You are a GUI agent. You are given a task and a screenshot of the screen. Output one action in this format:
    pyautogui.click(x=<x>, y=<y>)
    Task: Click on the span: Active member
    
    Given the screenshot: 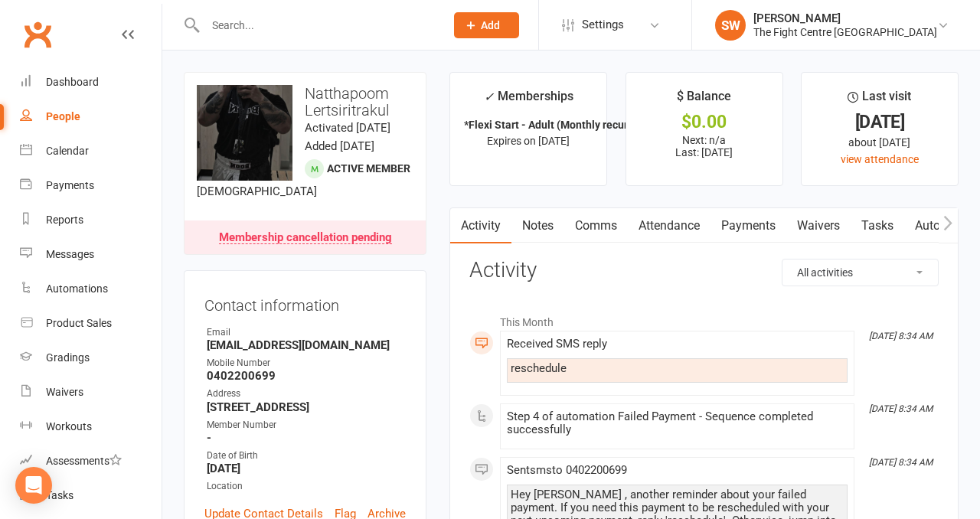 What is the action you would take?
    pyautogui.click(x=368, y=168)
    